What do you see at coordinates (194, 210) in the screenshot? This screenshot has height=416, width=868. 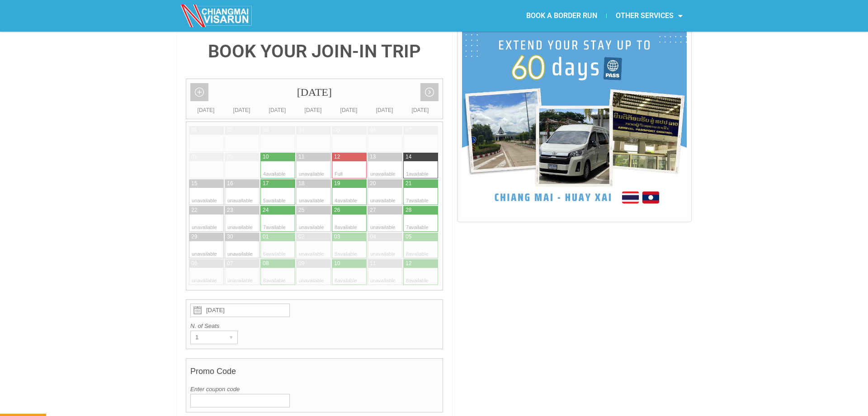 I see `div: 22` at bounding box center [194, 210].